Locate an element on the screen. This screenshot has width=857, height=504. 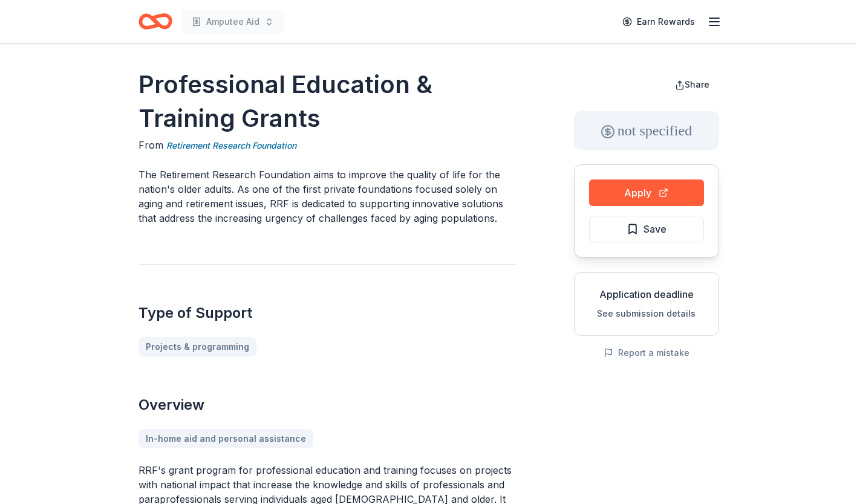
h2: Type of Support is located at coordinates (327, 313).